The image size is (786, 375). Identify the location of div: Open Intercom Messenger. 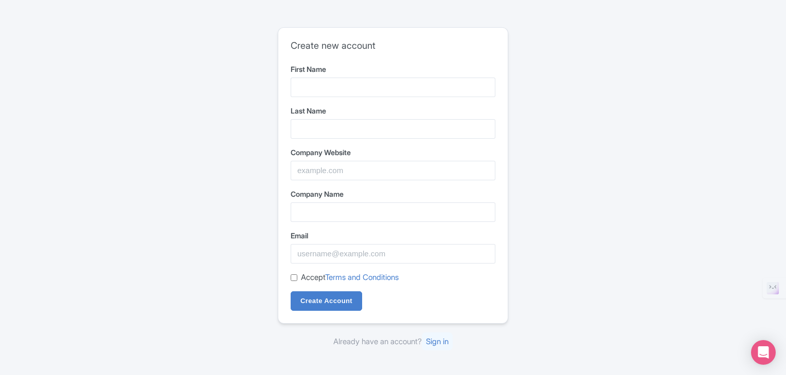
(763, 353).